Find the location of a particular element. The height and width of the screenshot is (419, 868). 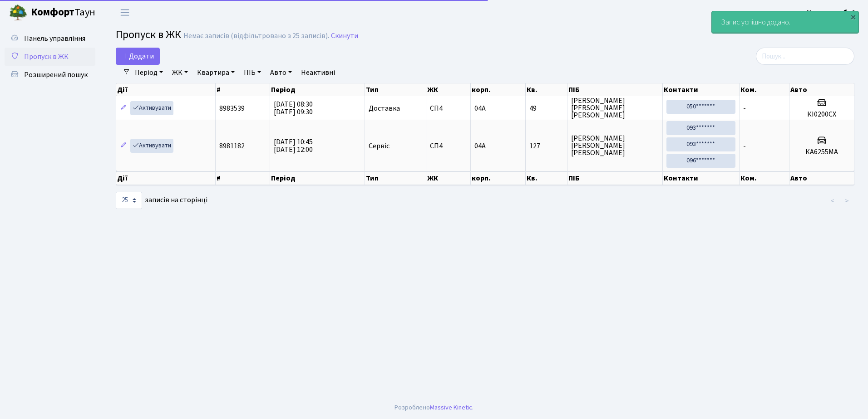

a: Неактивні is located at coordinates (318, 73).